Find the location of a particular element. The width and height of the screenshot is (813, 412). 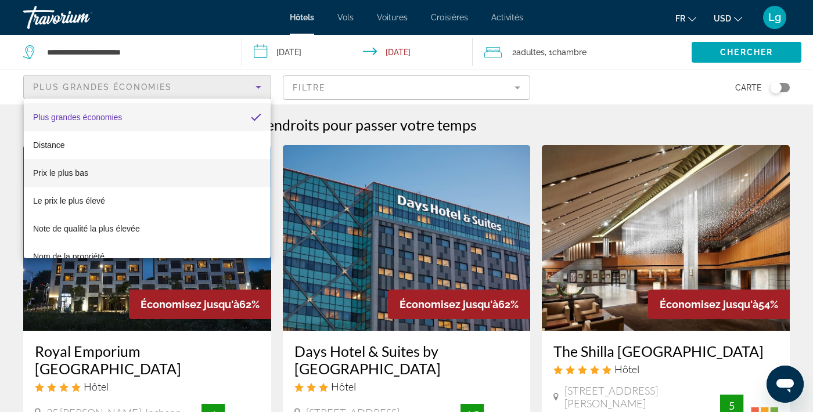

span: Le prix le plus élevé is located at coordinates (69, 201).